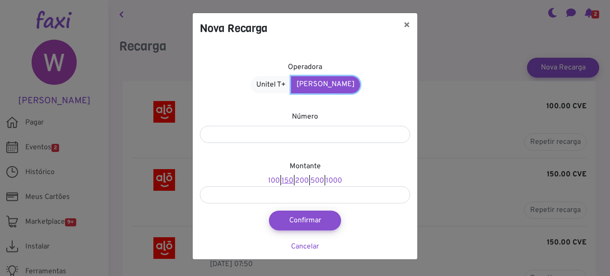 The image size is (610, 276). What do you see at coordinates (317, 181) in the screenshot?
I see `a: 500` at bounding box center [317, 181].